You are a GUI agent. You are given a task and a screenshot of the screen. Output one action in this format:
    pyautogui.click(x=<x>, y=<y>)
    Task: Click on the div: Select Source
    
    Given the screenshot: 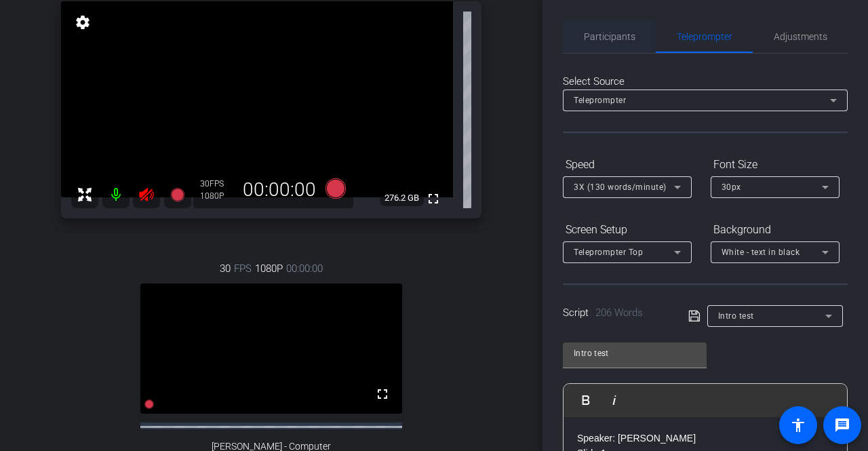 What is the action you would take?
    pyautogui.click(x=706, y=82)
    